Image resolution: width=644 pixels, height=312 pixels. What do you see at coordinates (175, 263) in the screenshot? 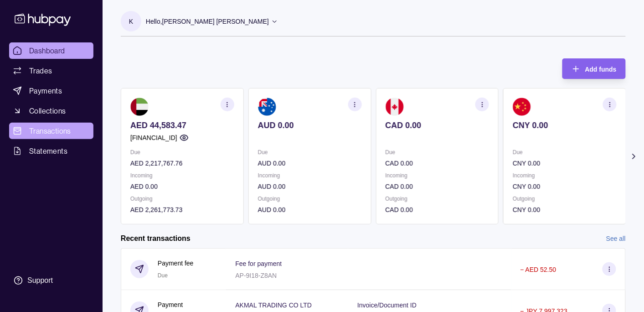
I see `p: Payment fee` at bounding box center [175, 263].